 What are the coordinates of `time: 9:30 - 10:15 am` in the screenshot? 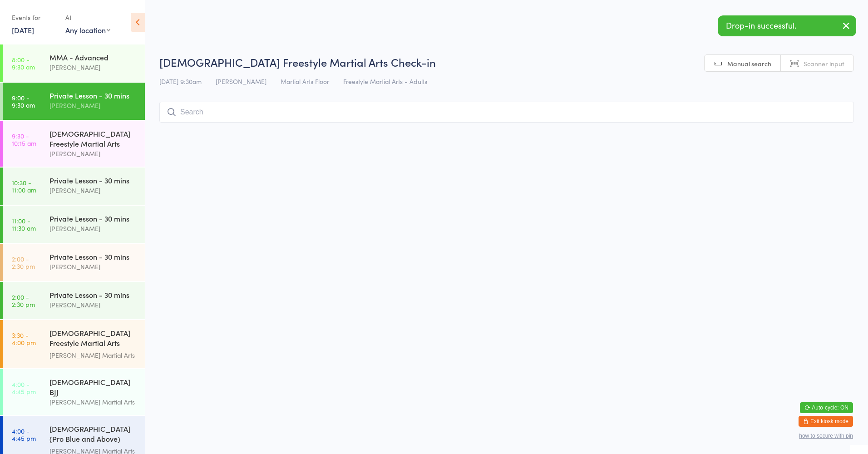 It's located at (24, 139).